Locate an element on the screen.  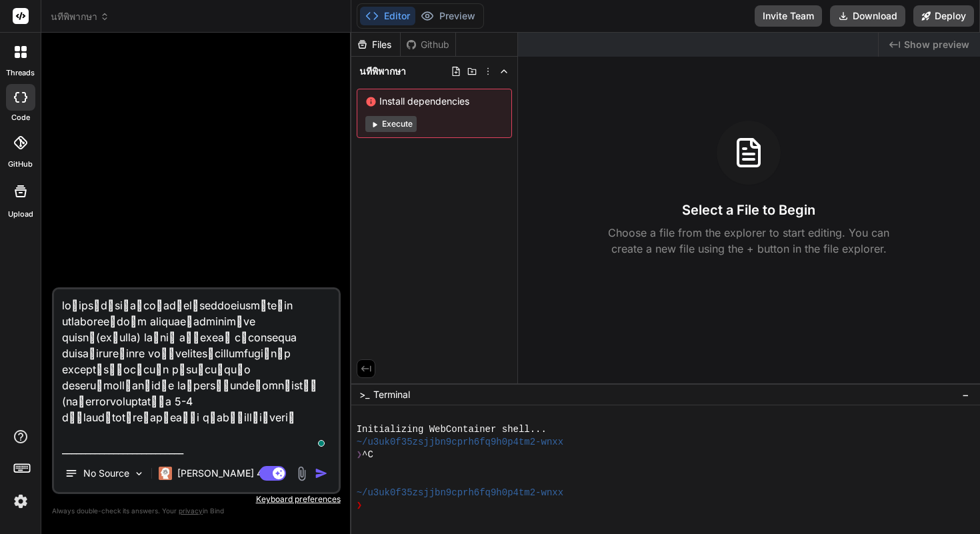
p: Always double-check its answers. Your in Bind is located at coordinates (196, 510).